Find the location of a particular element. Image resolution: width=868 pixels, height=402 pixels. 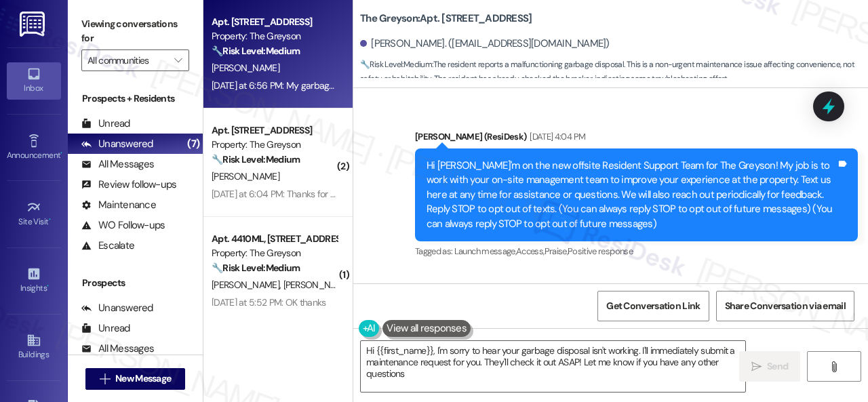

button: Get Conversation Link is located at coordinates (652, 306).